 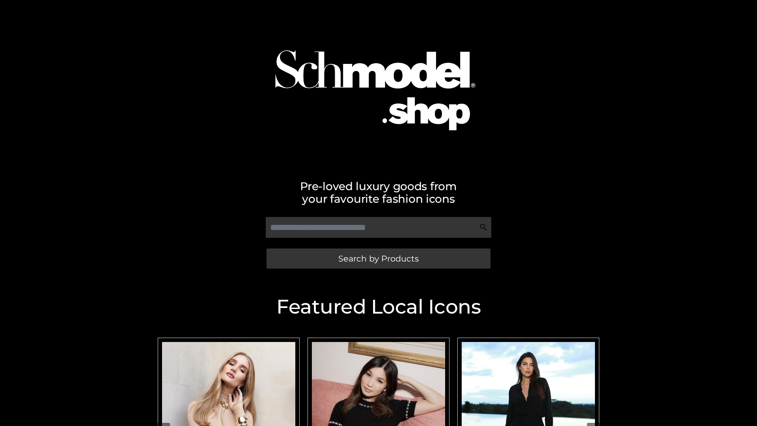 What do you see at coordinates (379, 258) in the screenshot?
I see `a: Search by Products` at bounding box center [379, 258].